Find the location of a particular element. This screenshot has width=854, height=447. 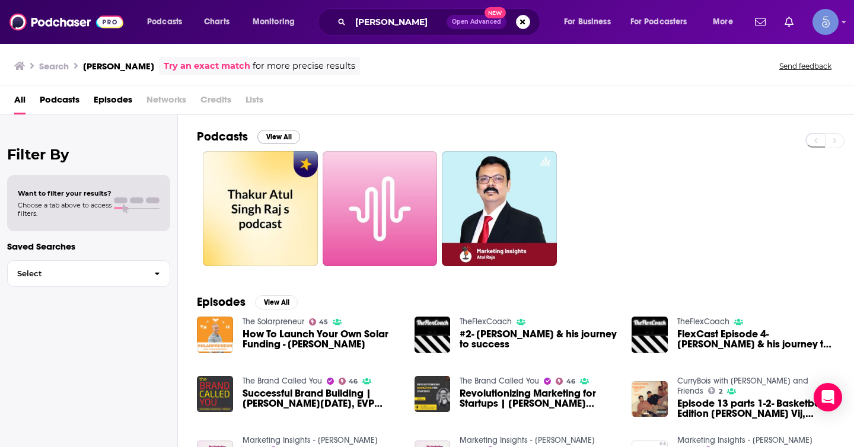

button: Open AdvancedNew is located at coordinates (476, 22).